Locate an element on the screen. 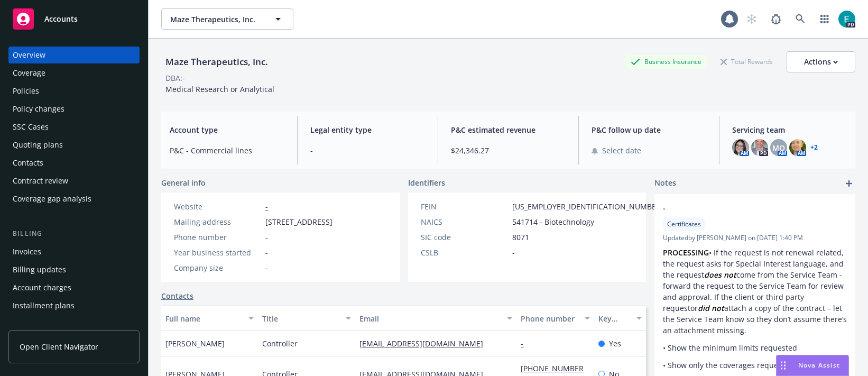  span: 8071 is located at coordinates (520, 237).